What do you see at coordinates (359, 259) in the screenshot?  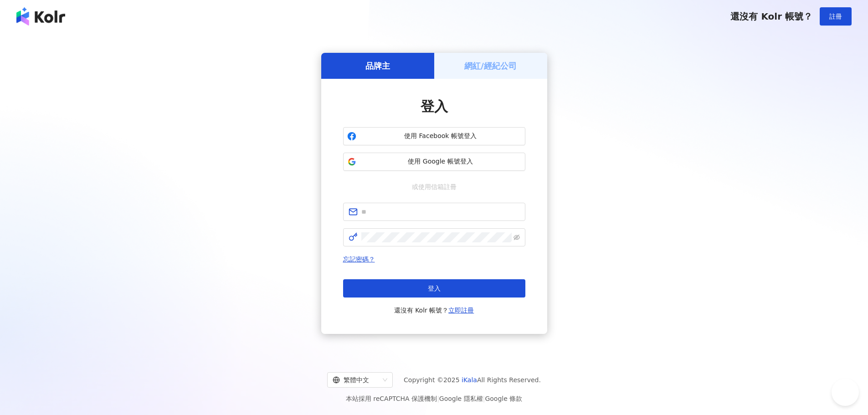 I see `a: 忘記密碼？` at bounding box center [359, 259].